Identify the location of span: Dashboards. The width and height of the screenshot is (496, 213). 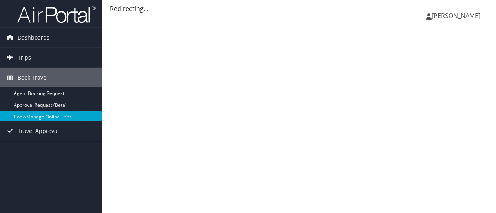
(33, 38).